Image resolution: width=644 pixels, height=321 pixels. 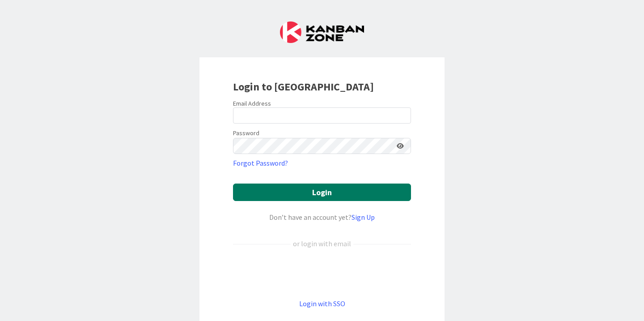 What do you see at coordinates (363, 217) in the screenshot?
I see `a: Sign Up` at bounding box center [363, 217].